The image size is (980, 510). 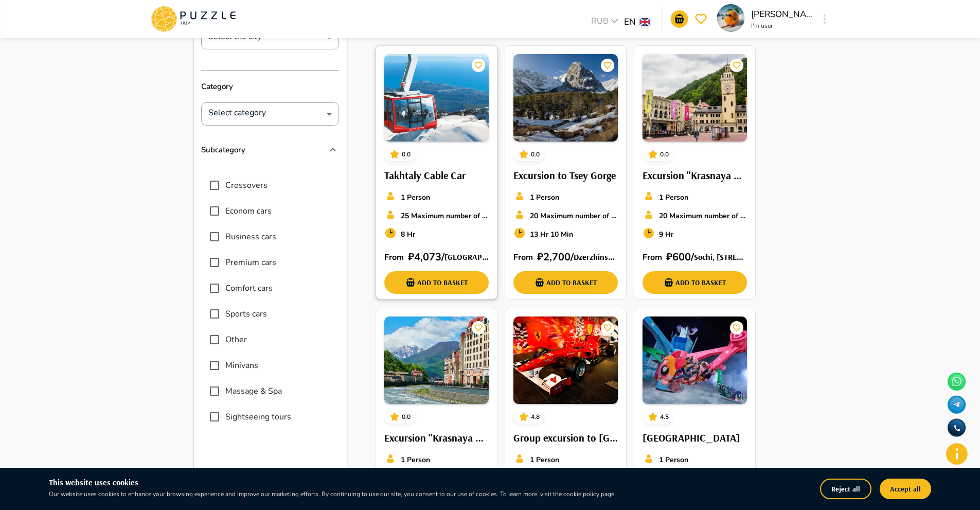 I want to click on span: Massage & Spa, so click(x=253, y=391).